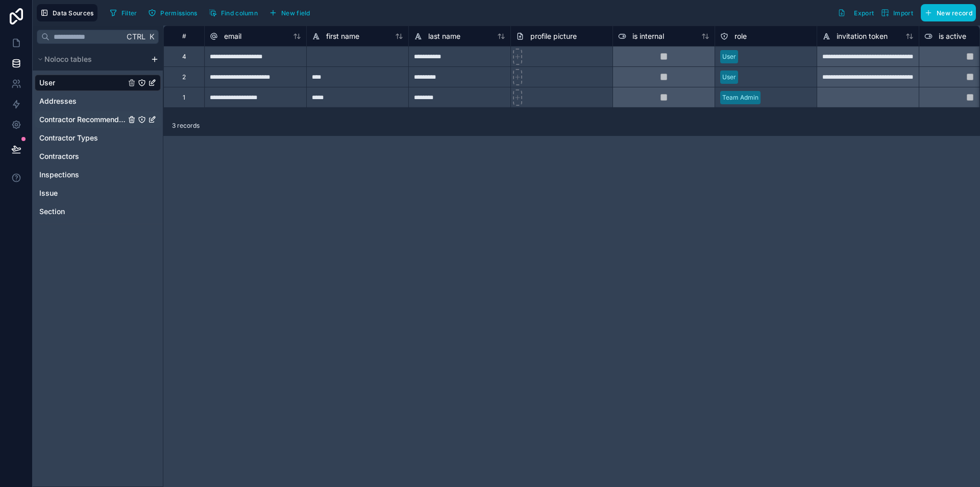  Describe the element at coordinates (740, 97) in the screenshot. I see `div: Team Admin` at that location.